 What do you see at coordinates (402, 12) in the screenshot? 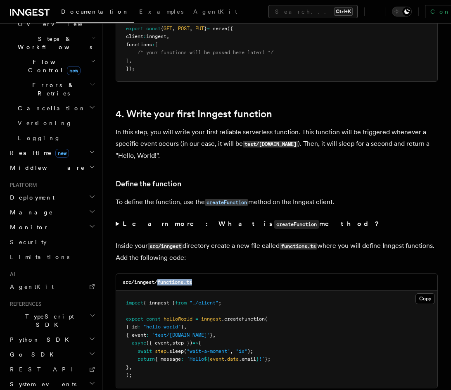
I see `button: Toggle dark mode` at bounding box center [402, 12].